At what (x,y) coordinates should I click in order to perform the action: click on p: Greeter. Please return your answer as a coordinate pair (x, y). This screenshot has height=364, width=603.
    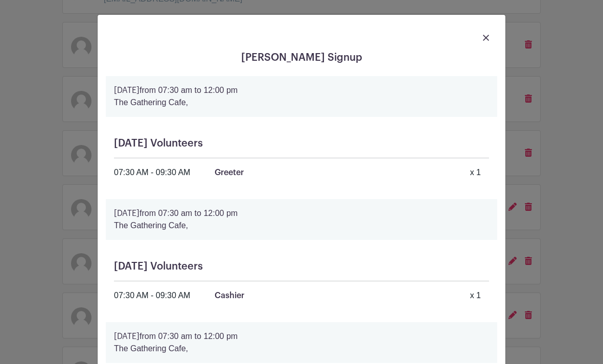
    Looking at the image, I should click on (229, 173).